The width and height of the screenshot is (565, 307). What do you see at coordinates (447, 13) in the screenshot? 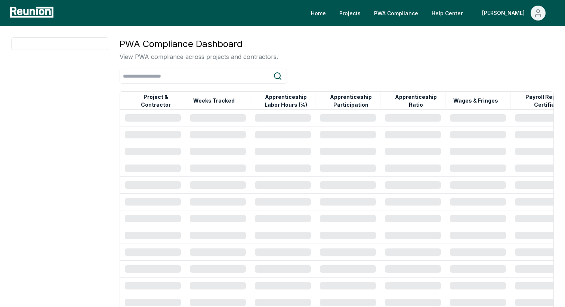
I see `a: Help Center` at bounding box center [447, 13].